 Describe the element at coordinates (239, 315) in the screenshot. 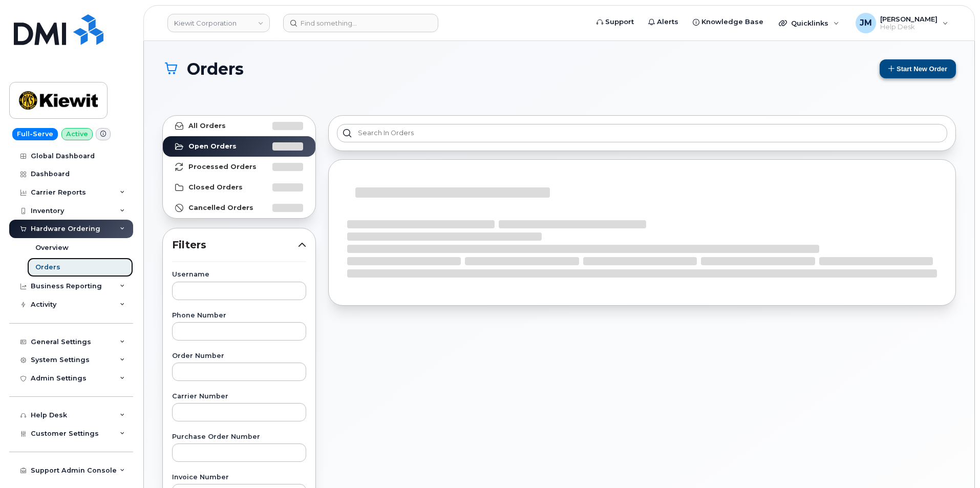

I see `label: Phone Number` at that location.